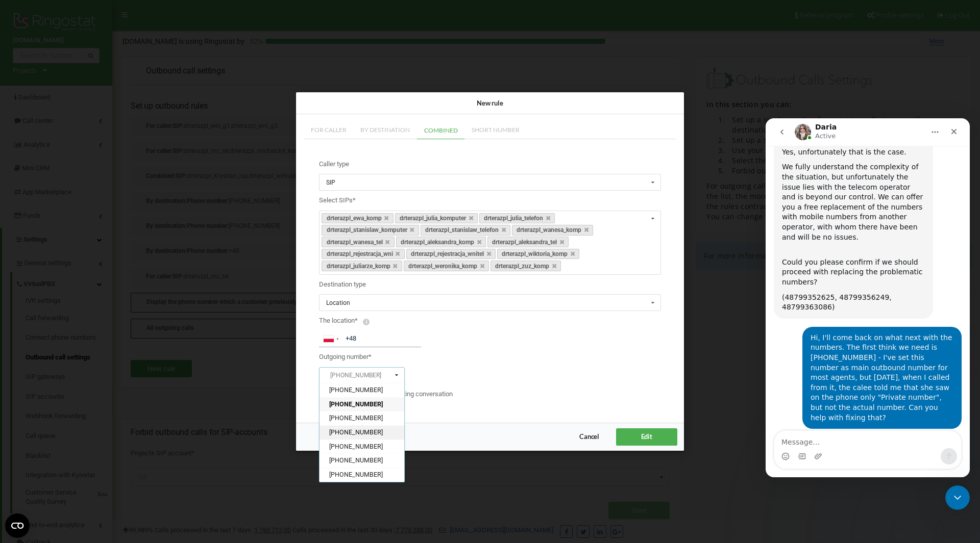  I want to click on a: drterazpl_julia_komputer, so click(437, 219).